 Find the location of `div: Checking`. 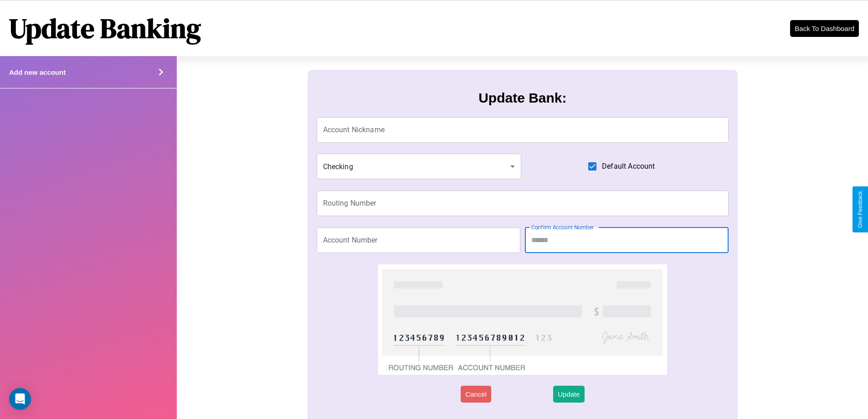

div: Checking is located at coordinates (419, 166).